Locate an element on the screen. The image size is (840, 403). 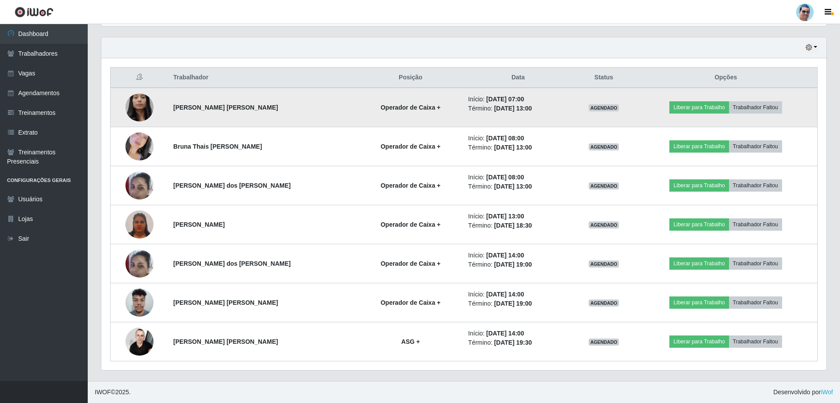
img: CoreUI Logo is located at coordinates (34, 12).